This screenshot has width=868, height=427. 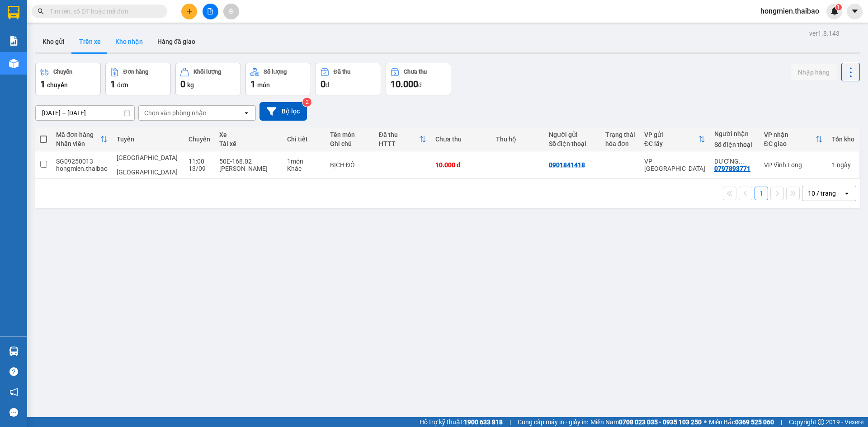 I want to click on button: 1, so click(x=761, y=193).